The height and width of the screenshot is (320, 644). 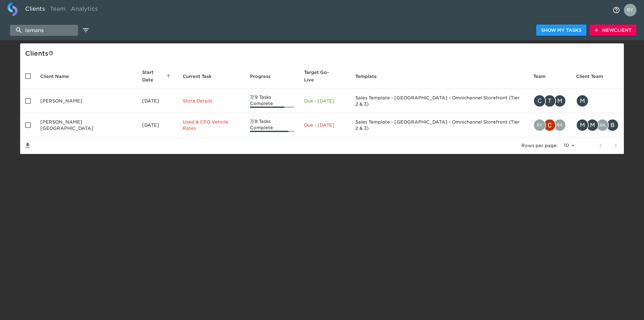 I want to click on img: logo, so click(x=13, y=9).